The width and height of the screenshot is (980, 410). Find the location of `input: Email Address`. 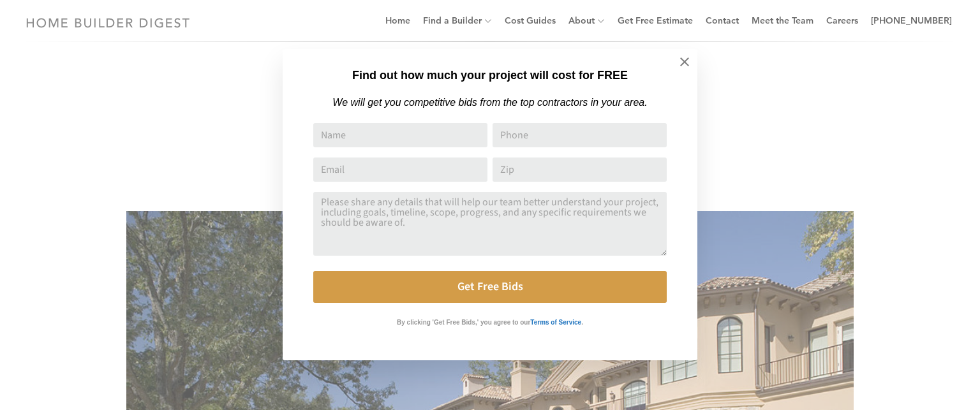

input: Email Address is located at coordinates (400, 169).